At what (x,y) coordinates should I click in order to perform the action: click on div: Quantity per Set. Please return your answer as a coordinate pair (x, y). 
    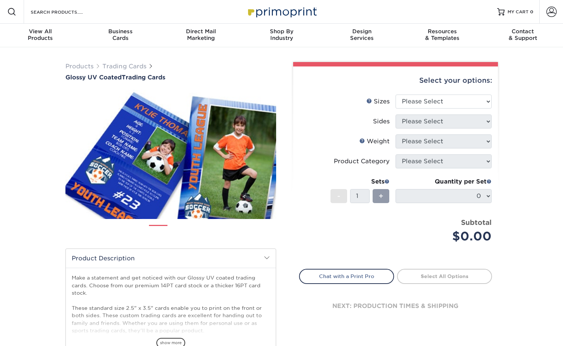
    Looking at the image, I should click on (444, 182).